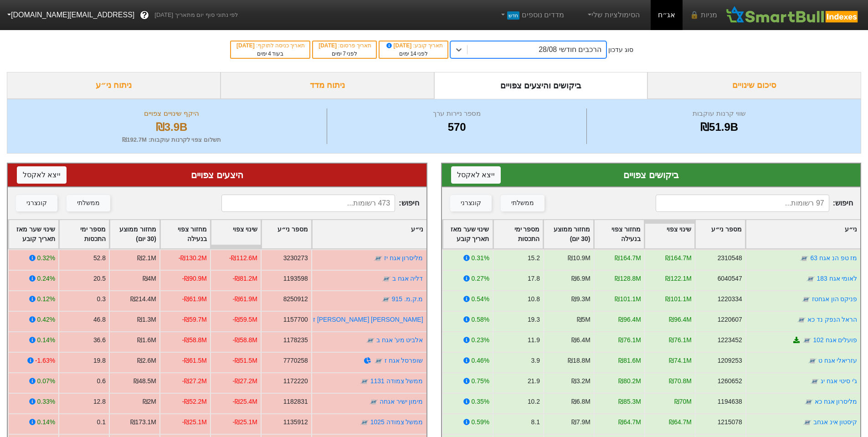 This screenshot has height=437, width=868. I want to click on div: ₪3.9B, so click(171, 127).